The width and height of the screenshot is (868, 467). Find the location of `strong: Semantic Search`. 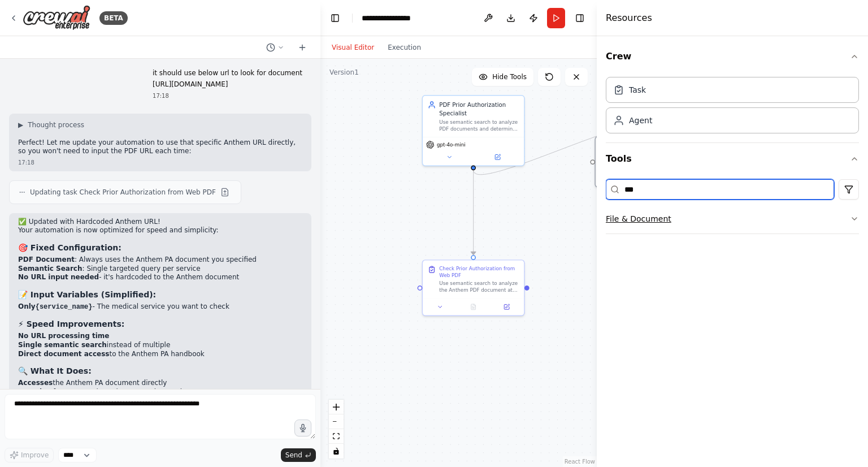

strong: Semantic Search is located at coordinates (50, 268).